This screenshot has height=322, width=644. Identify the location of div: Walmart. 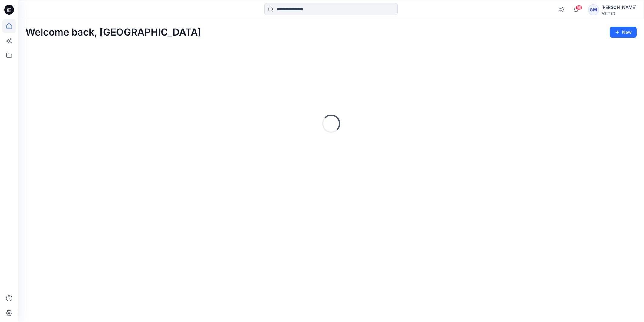
(619, 13).